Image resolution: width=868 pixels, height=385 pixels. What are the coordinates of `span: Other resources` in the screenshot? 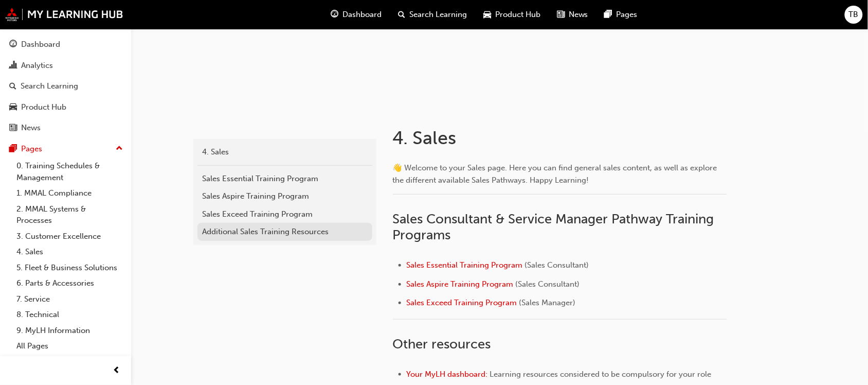 It's located at (442, 344).